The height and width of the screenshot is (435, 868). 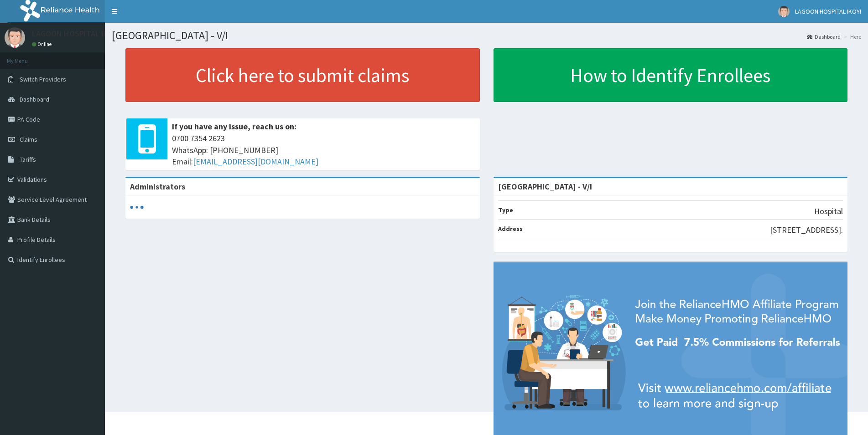 What do you see at coordinates (76, 34) in the screenshot?
I see `p: LAGOON HOSPITAL IKOYI` at bounding box center [76, 34].